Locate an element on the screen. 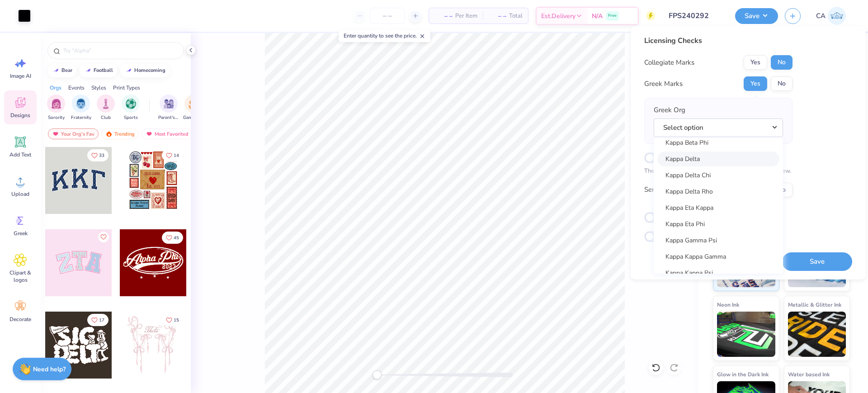 The width and height of the screenshot is (868, 393). span: 17 is located at coordinates (102, 320).